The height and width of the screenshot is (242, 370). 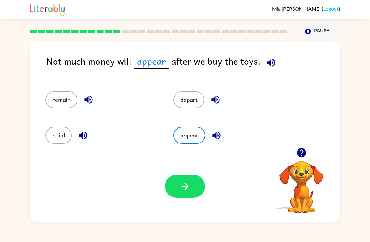 What do you see at coordinates (190, 135) in the screenshot?
I see `button: appear` at bounding box center [190, 135].